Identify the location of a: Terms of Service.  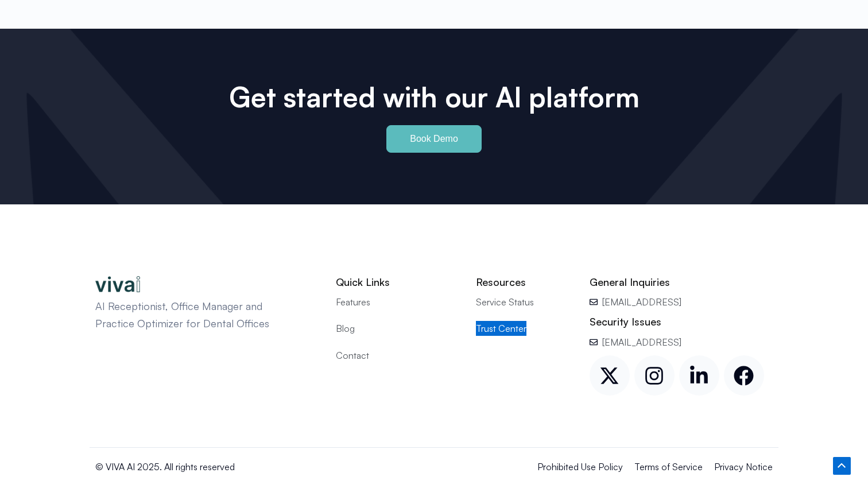
(668, 467).